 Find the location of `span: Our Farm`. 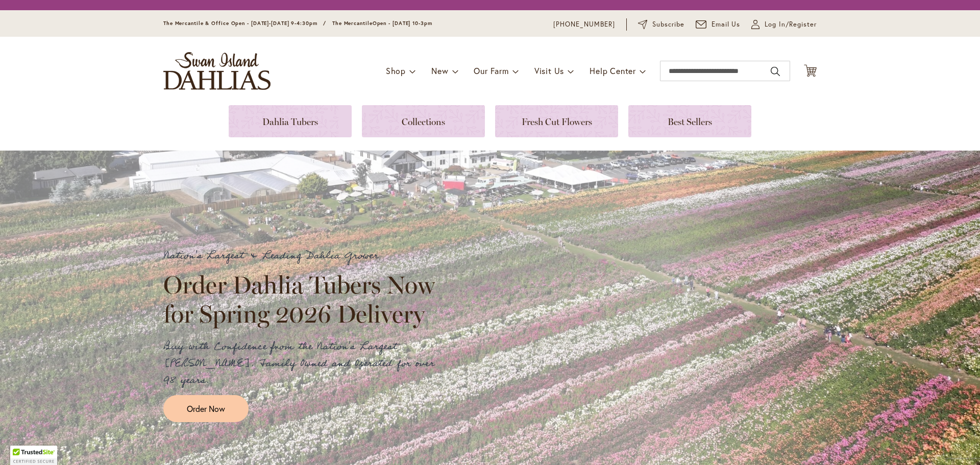

span: Our Farm is located at coordinates (491, 71).